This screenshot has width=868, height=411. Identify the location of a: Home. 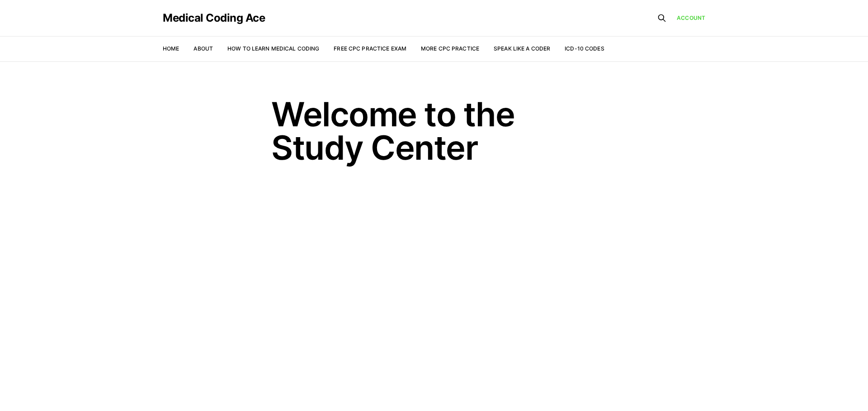
(171, 48).